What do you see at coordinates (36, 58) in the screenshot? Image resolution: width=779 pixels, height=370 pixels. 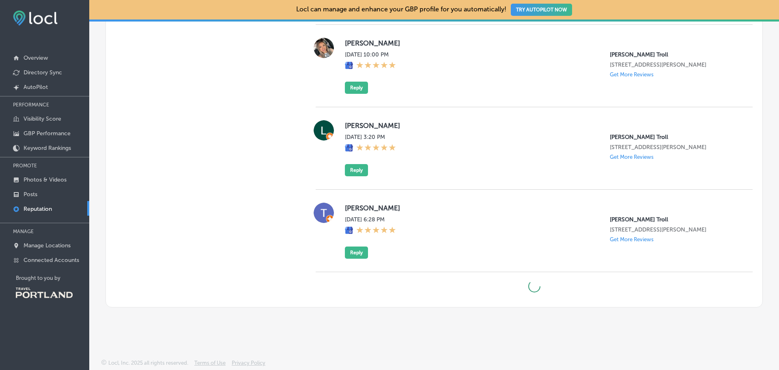 I see `p: Overview` at bounding box center [36, 58].